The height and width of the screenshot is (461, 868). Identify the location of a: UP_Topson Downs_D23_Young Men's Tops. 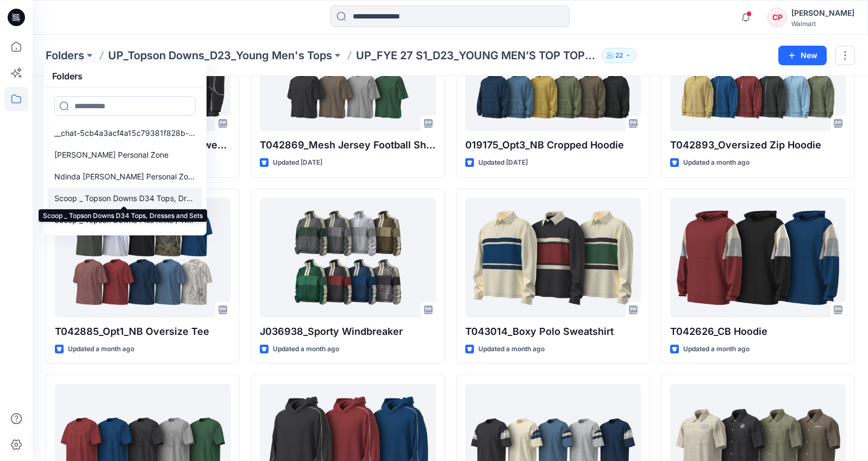
(220, 56).